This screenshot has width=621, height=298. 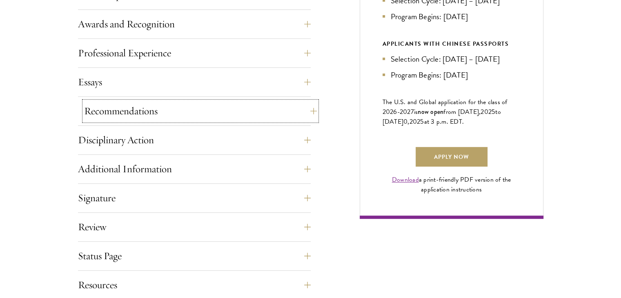 I want to click on div: a print-friendly PDF version of the application instructions, so click(x=452, y=185).